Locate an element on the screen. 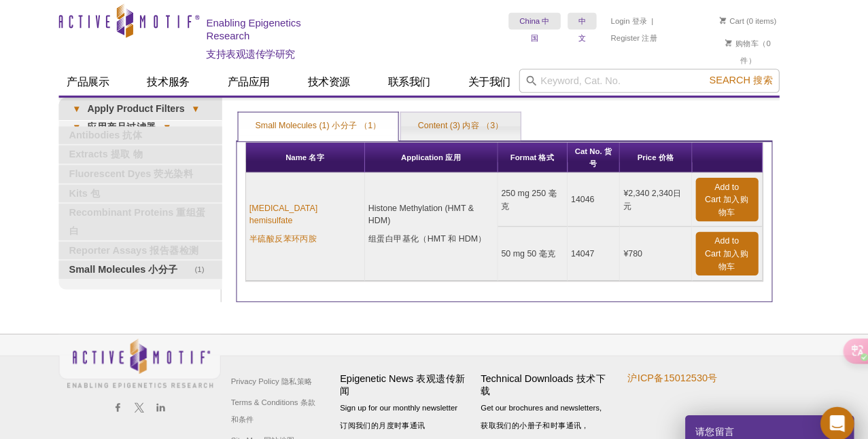  h4: Technical Downloads is located at coordinates (559, 372).